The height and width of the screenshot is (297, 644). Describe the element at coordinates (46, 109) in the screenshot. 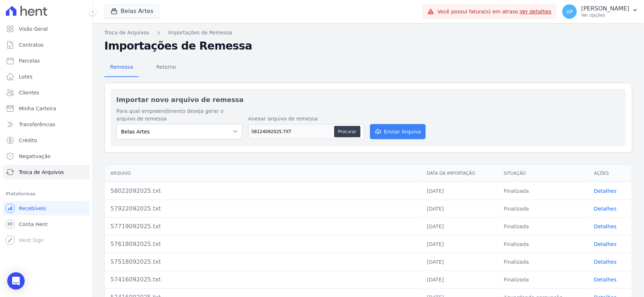

I see `a: Minha Carteira` at that location.